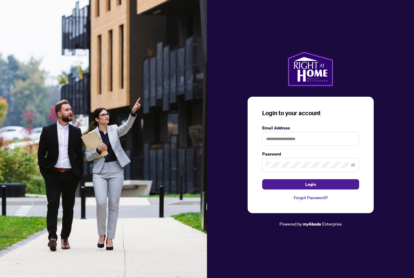 The height and width of the screenshot is (278, 414). I want to click on label: Password, so click(311, 154).